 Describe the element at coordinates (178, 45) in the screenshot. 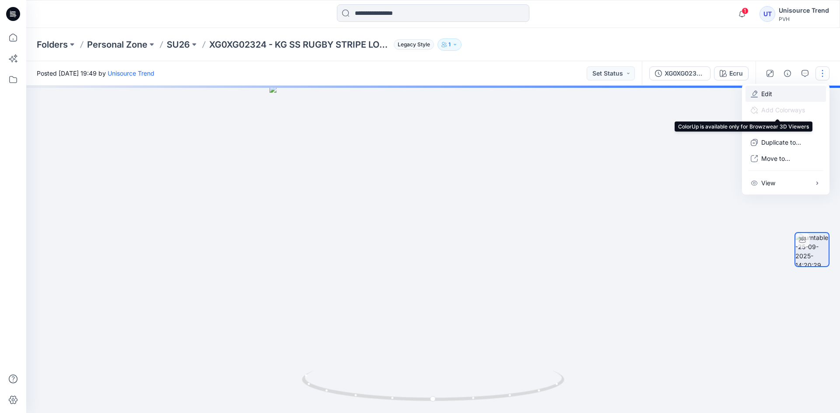

I see `p: SU26` at that location.